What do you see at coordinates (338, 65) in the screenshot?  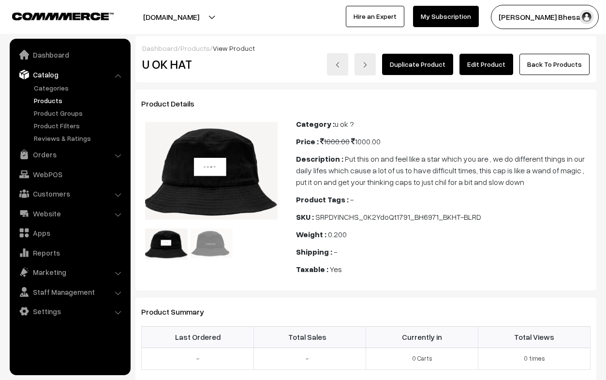 I see `img: left-arrow.png` at bounding box center [338, 65].